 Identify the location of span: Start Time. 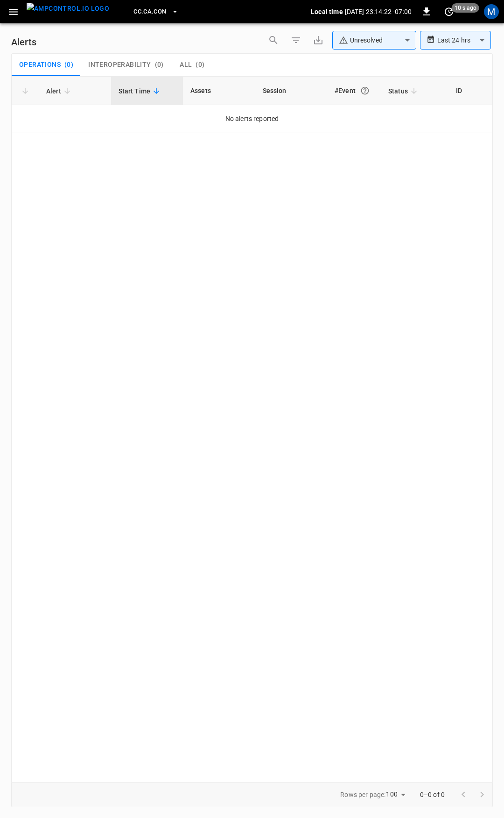
(141, 92).